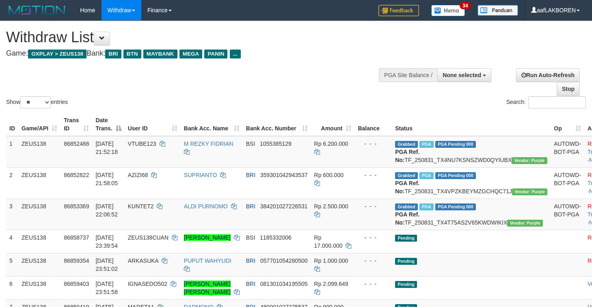  What do you see at coordinates (408, 75) in the screenshot?
I see `div: PGA Site Balance /` at bounding box center [408, 75].